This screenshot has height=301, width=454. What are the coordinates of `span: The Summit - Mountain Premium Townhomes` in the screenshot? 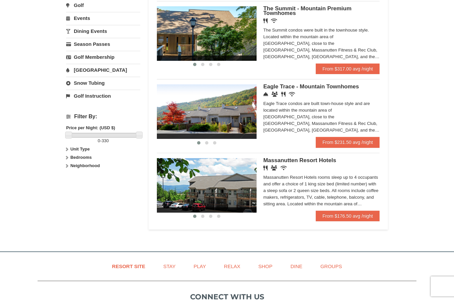 It's located at (307, 11).